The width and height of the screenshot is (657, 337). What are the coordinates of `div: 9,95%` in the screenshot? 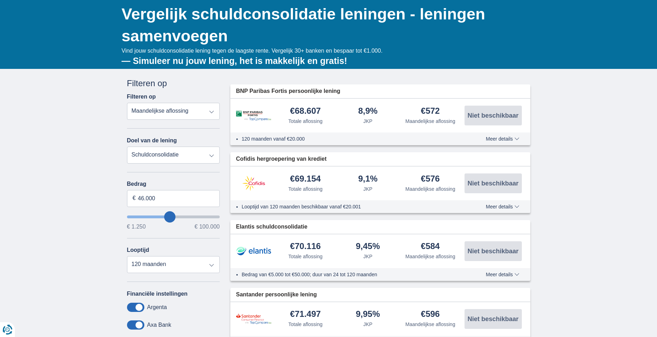 It's located at (368, 315).